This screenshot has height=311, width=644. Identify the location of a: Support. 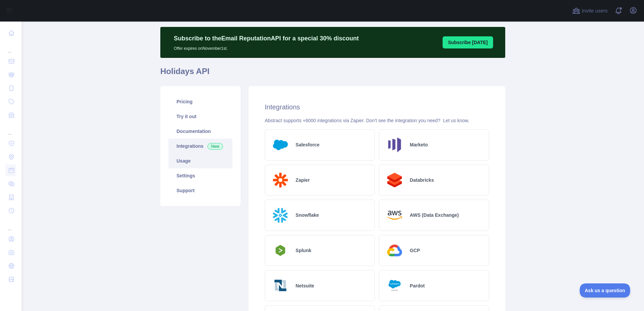
(201, 191).